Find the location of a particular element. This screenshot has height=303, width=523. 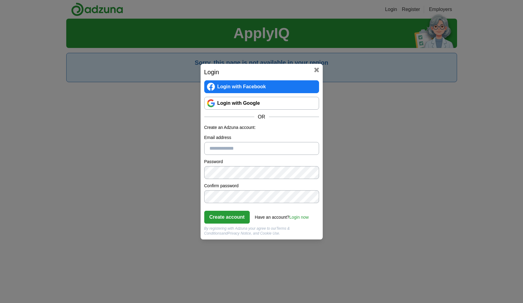

h2: Login is located at coordinates (262, 72).